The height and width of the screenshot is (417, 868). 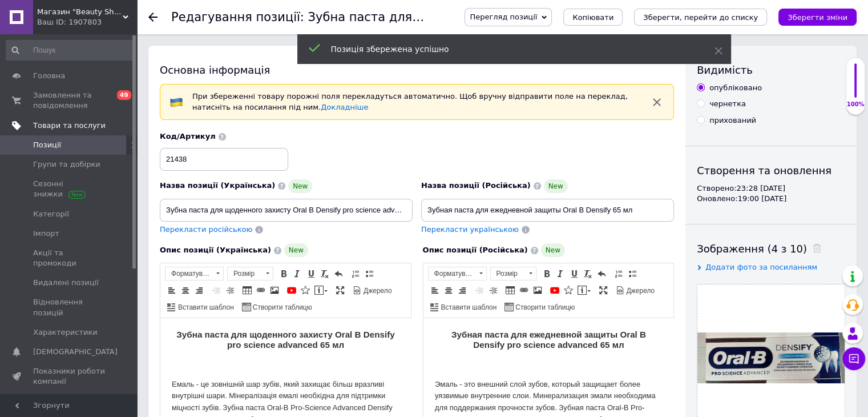 I want to click on a: Додати відео з YouTube, so click(x=291, y=290).